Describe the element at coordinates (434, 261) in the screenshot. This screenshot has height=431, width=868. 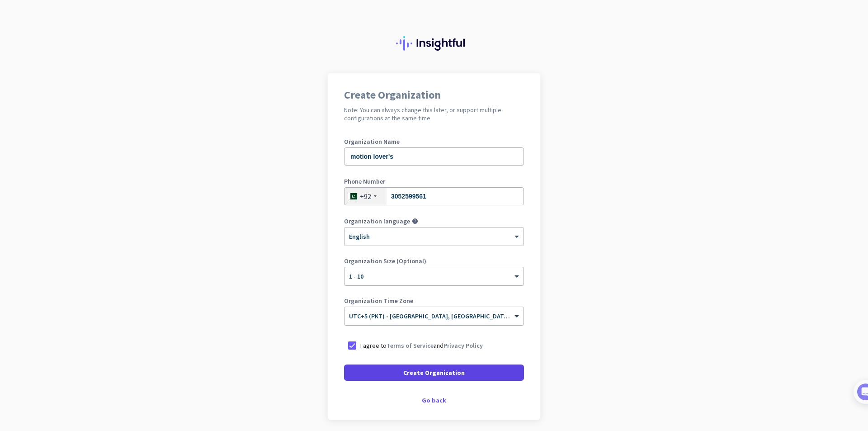
I see `label: Organization Size (Optional)` at that location.